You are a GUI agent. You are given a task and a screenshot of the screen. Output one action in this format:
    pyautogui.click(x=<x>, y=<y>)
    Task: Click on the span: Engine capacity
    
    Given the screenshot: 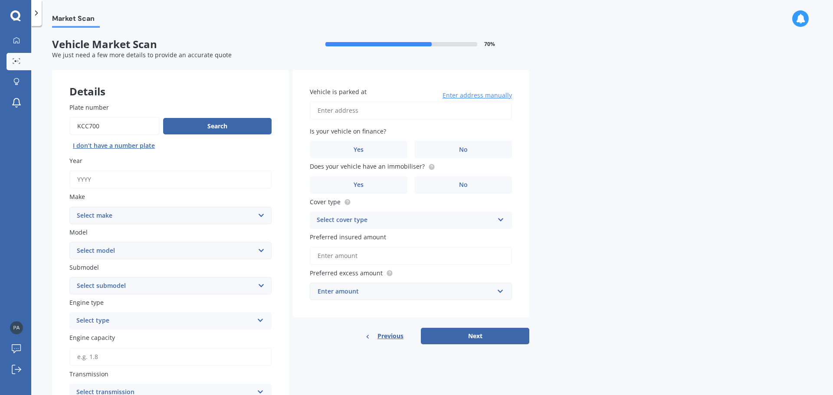 What is the action you would take?
    pyautogui.click(x=92, y=338)
    